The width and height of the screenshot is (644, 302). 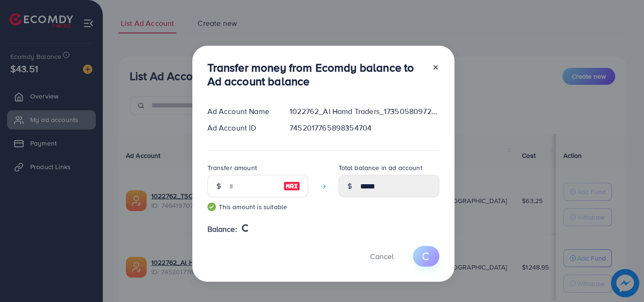 I want to click on div: 1022762_Al Hamd Traders_1735058097282, so click(x=364, y=111).